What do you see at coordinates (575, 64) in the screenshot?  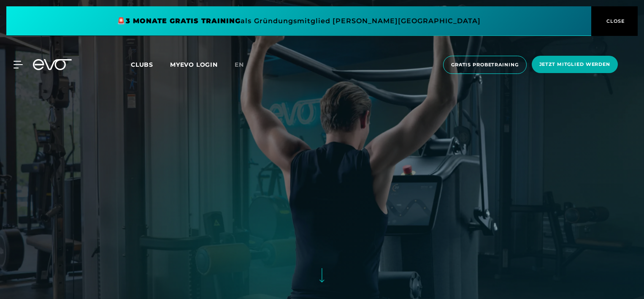 I see `span: Jetzt Mitglied werden` at bounding box center [575, 64].